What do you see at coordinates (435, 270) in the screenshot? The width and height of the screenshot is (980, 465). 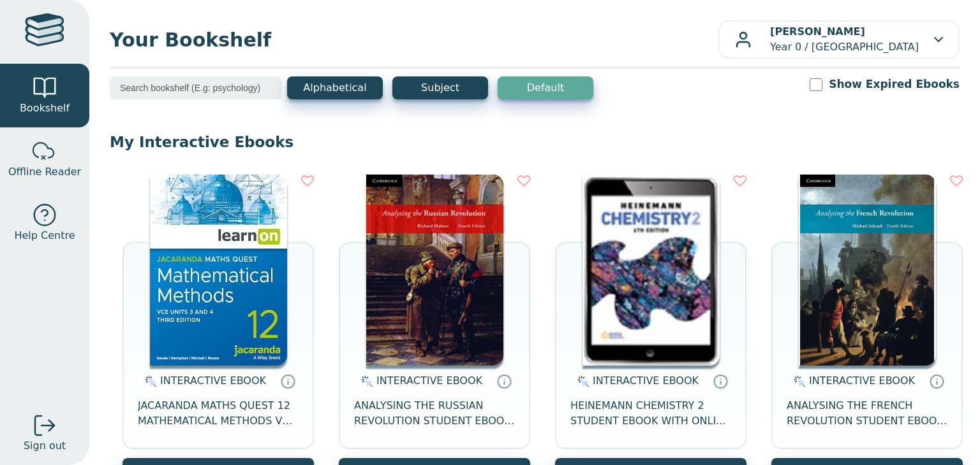 I see `img: 8f7db0ce-e688-ea11-a992-0272d098c78b.jpg` at bounding box center [435, 270].